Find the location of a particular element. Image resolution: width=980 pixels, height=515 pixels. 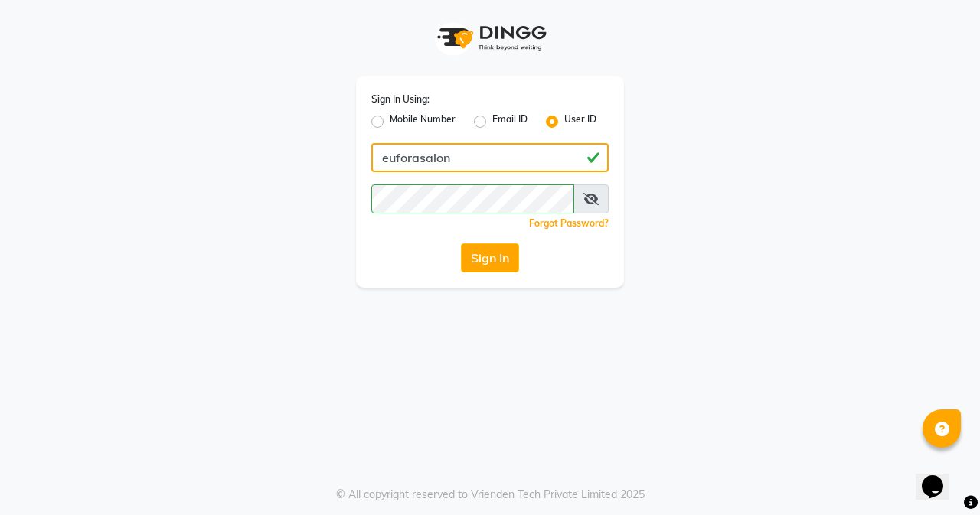

img: logo1.svg is located at coordinates (490, 38).